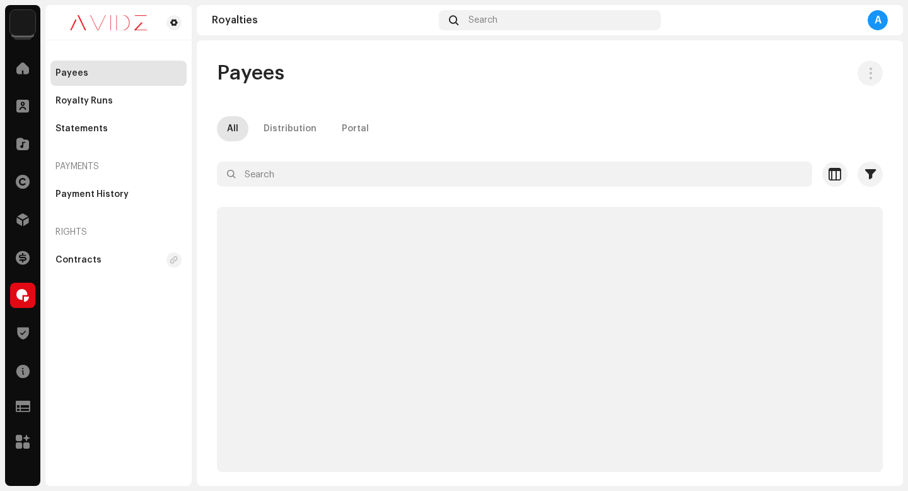  Describe the element at coordinates (23, 23) in the screenshot. I see `img: 10d72f0b-d06a-424f-aeaa-9c9f537e57b6` at that location.